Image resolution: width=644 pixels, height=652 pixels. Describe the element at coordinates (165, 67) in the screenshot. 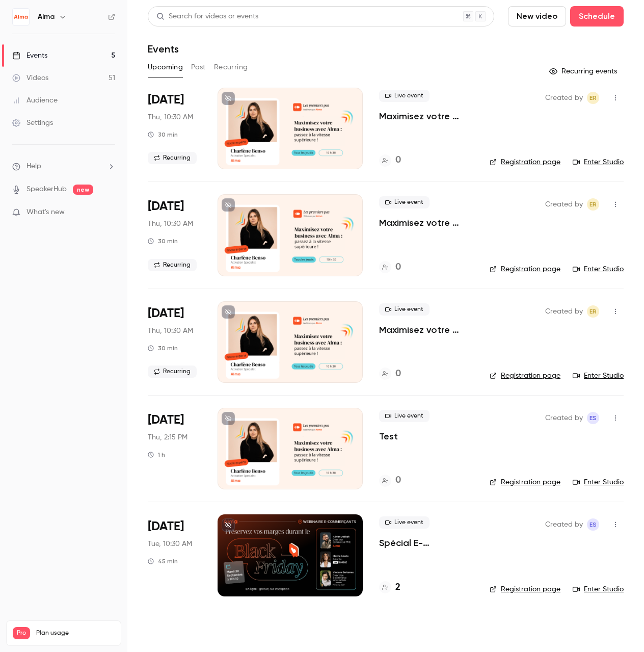

I see `button: Upcoming` at that location.